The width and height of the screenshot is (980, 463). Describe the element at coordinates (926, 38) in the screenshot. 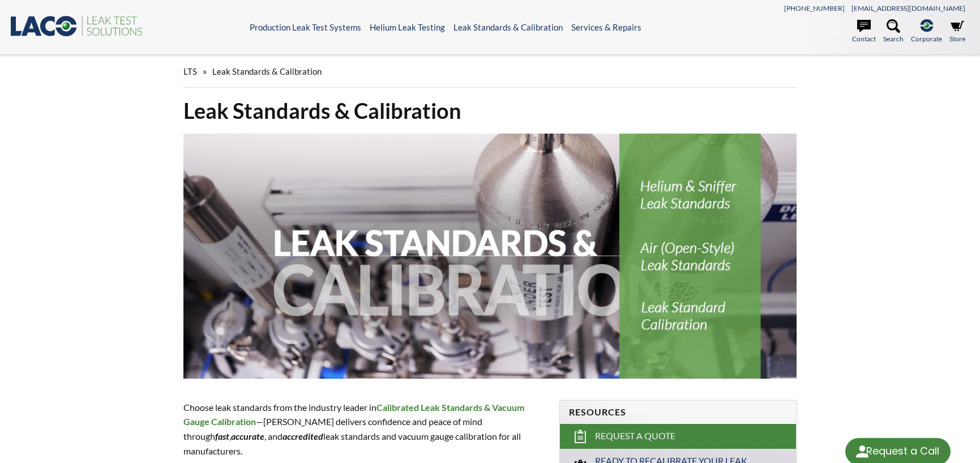

I see `span: Corporate` at that location.